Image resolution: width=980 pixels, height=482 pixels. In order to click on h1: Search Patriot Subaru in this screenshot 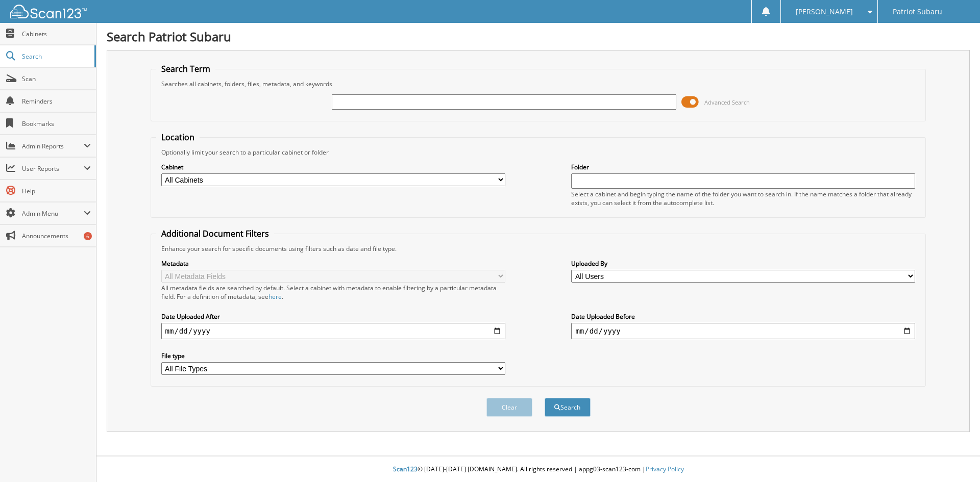, I will do `click(538, 36)`.